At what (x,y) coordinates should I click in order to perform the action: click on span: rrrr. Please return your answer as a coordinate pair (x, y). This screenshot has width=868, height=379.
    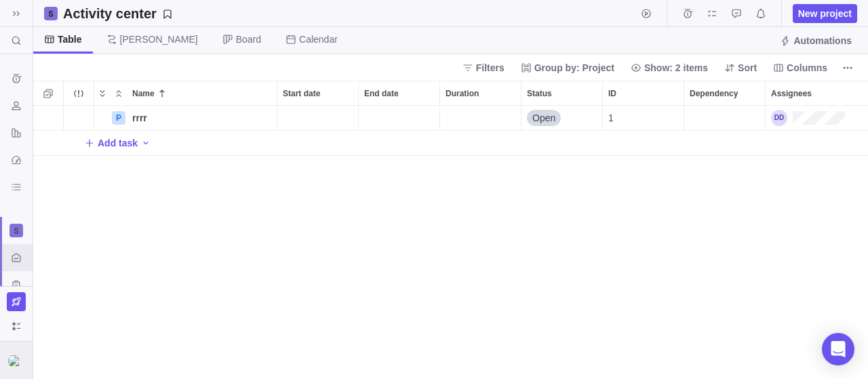
    Looking at the image, I should click on (139, 118).